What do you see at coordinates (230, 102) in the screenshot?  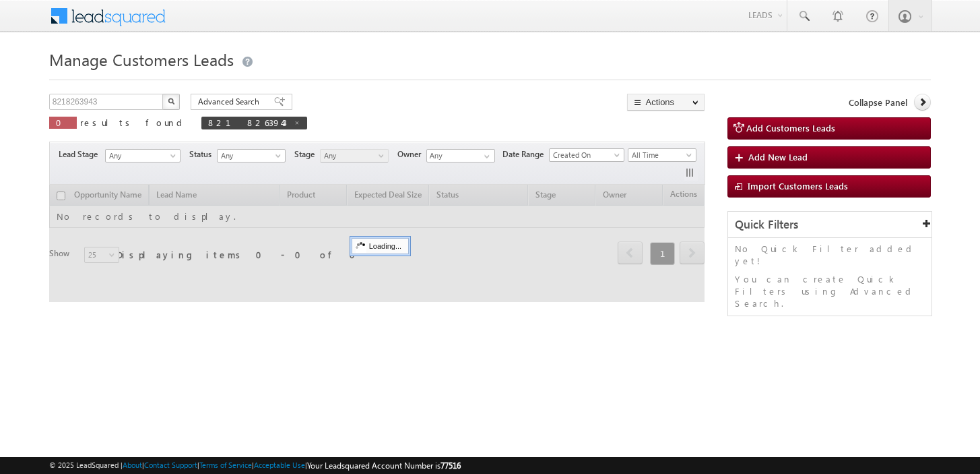 I see `span: Advanced Search` at bounding box center [230, 102].